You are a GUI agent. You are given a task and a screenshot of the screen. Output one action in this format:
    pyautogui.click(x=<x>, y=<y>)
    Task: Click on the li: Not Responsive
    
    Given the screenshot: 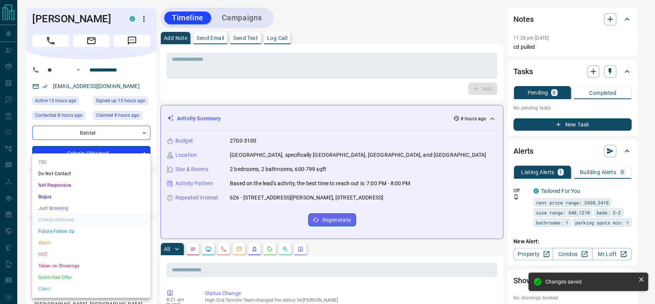 What is the action you would take?
    pyautogui.click(x=91, y=185)
    